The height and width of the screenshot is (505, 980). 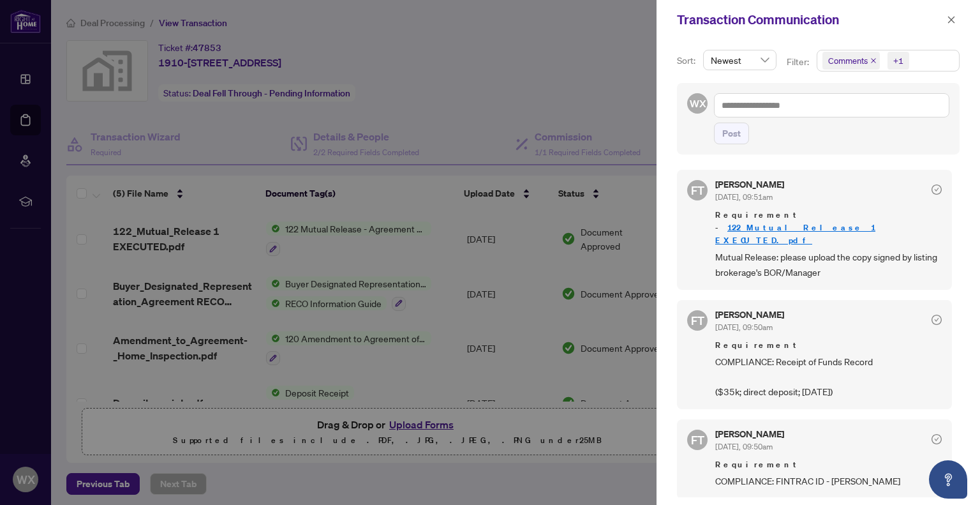 I want to click on div: Transaction Communication, so click(x=810, y=20).